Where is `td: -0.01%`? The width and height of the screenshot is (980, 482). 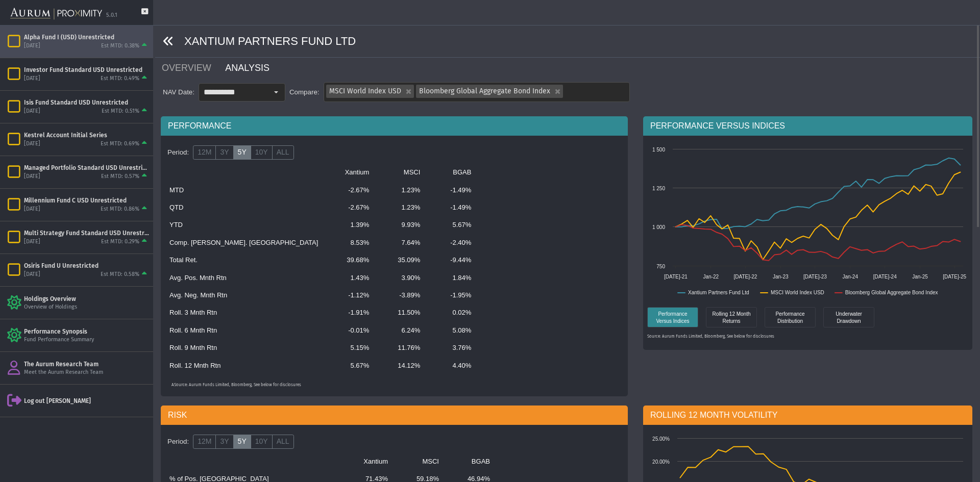
td: -0.01% is located at coordinates (350, 330).